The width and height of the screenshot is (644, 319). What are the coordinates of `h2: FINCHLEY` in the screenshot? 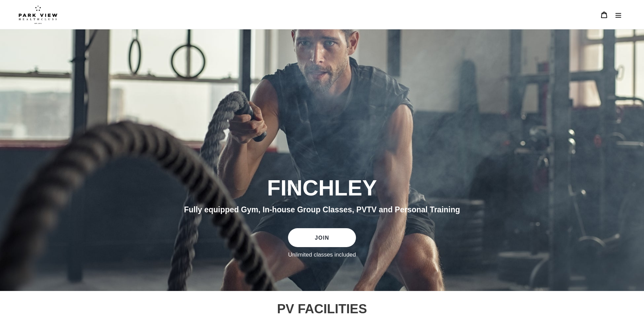 It's located at (322, 188).